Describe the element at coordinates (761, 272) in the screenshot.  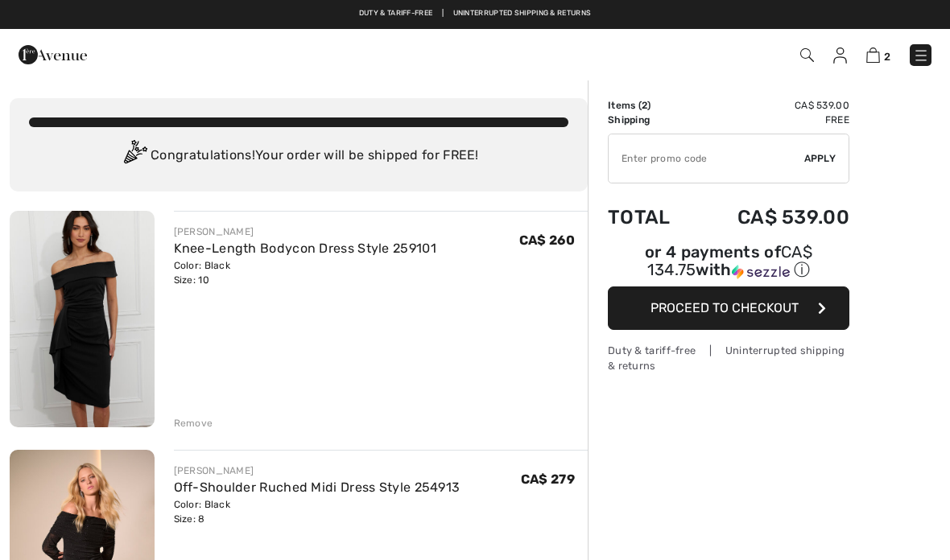
I see `img: Sezzle` at that location.